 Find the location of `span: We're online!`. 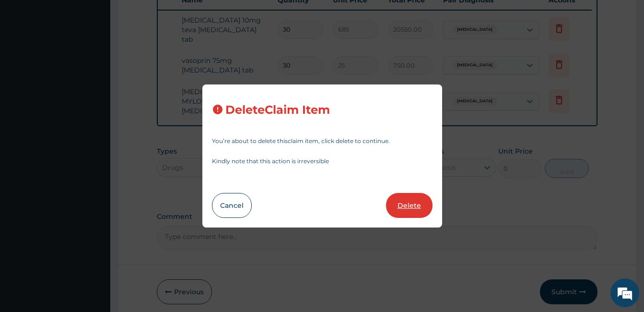

span: We're online! is located at coordinates (94, 143).